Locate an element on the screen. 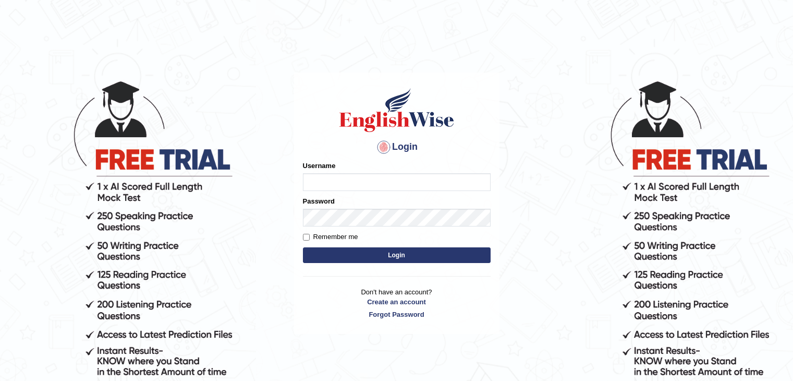 This screenshot has width=793, height=381. label: Remember me is located at coordinates (331, 237).